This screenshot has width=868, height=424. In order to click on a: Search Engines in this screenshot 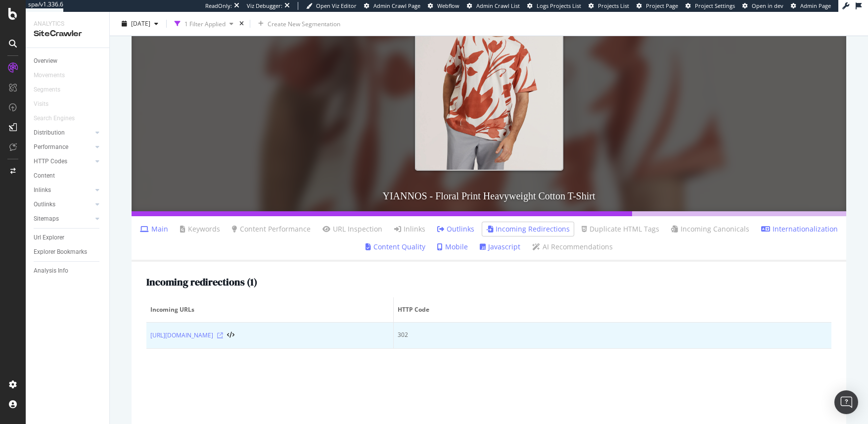, I will do `click(59, 118)`.